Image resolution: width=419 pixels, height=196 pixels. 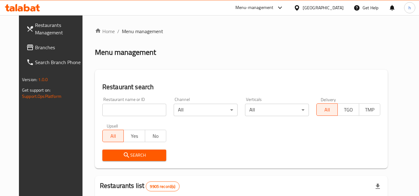 What do you see at coordinates (29, 80) in the screenshot?
I see `span: Version:` at bounding box center [29, 80].